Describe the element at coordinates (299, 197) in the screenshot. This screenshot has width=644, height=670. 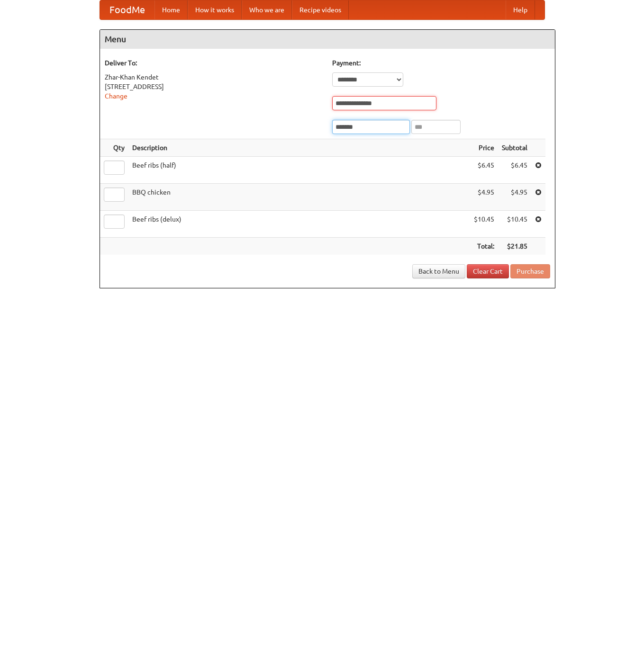
I see `td: BBQ chicken` at that location.